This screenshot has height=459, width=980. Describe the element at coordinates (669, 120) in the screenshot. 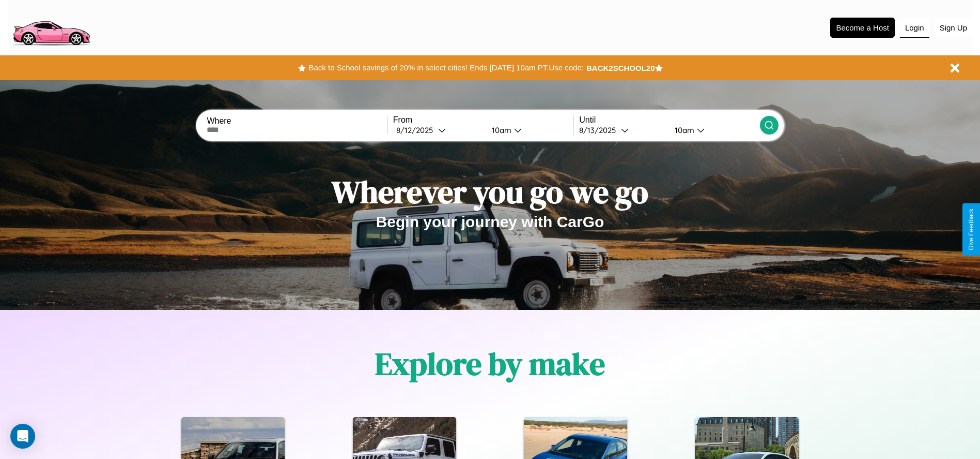

I see `label: Until` at that location.